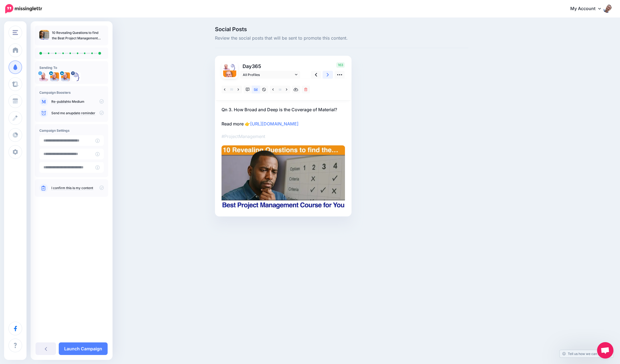 The width and height of the screenshot is (620, 364). Describe the element at coordinates (342, 39) in the screenshot. I see `span: Review the social posts that will be sent to promote this content.` at that location.